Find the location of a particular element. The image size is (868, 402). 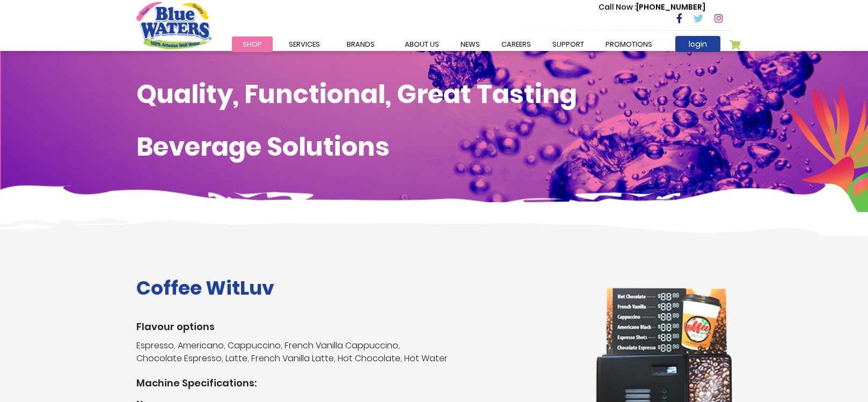

a: store logo is located at coordinates (174, 25).